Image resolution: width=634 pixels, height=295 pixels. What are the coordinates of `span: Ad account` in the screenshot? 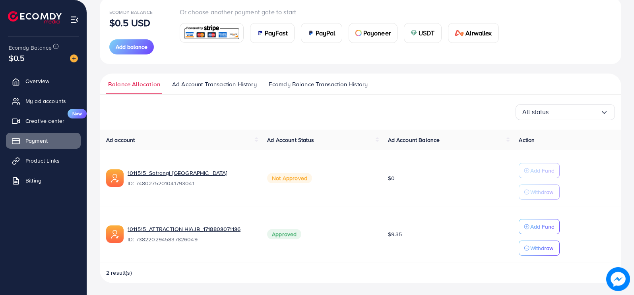 It's located at (120, 140).